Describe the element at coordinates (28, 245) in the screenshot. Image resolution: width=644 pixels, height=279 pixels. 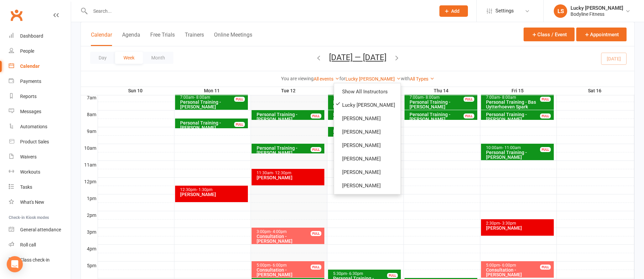
I see `div: Roll call` at that location.